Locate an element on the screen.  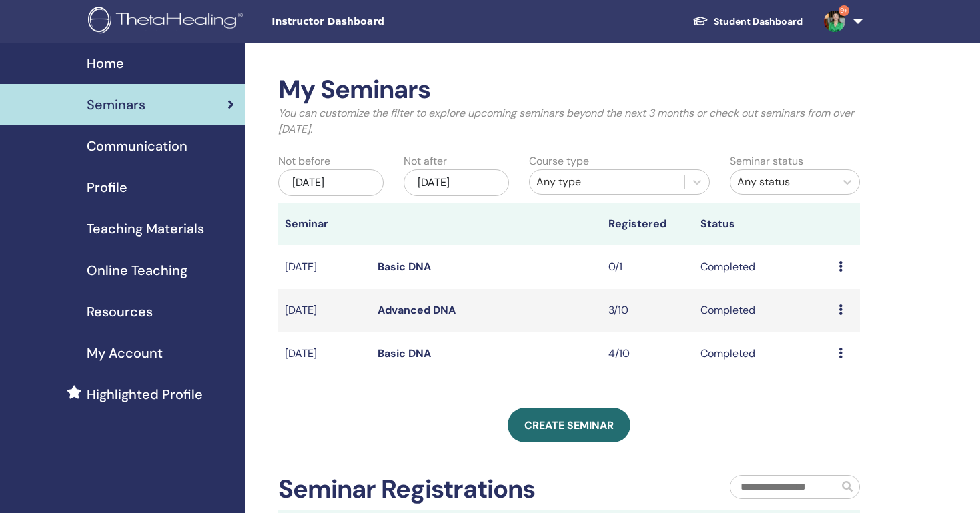
span: My Account is located at coordinates (125, 353).